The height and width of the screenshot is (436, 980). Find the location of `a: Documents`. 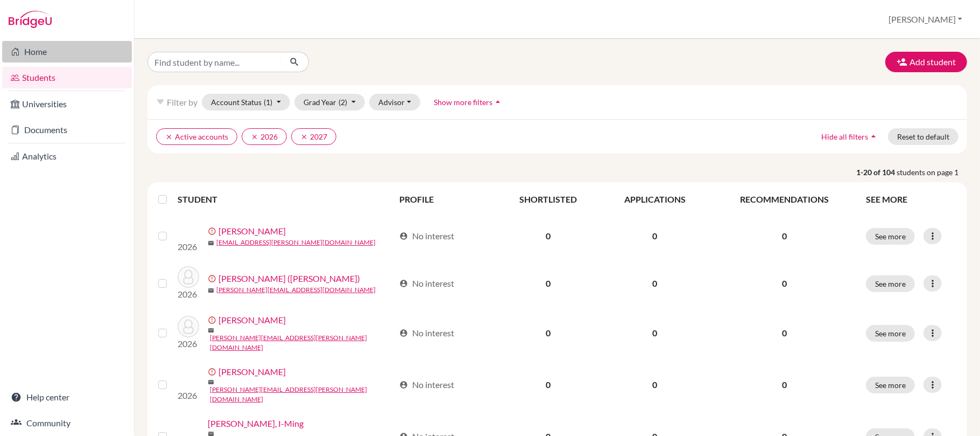

a: Documents is located at coordinates (67, 130).